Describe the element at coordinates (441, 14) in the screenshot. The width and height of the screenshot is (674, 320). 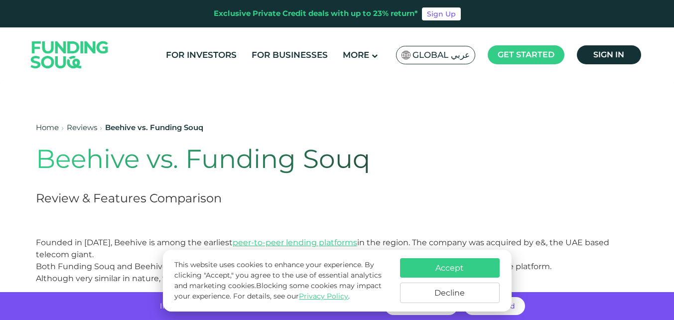
I see `a: Sign Up` at that location.